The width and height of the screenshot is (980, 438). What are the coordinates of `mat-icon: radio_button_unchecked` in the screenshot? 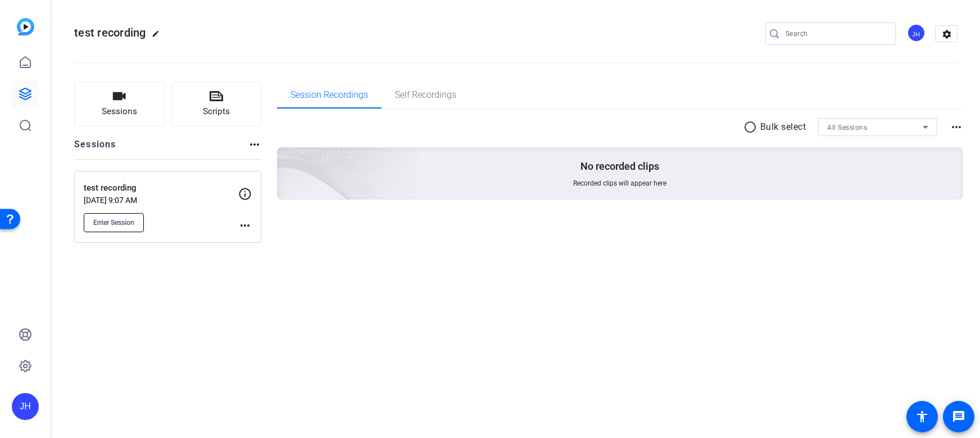 It's located at (752, 127).